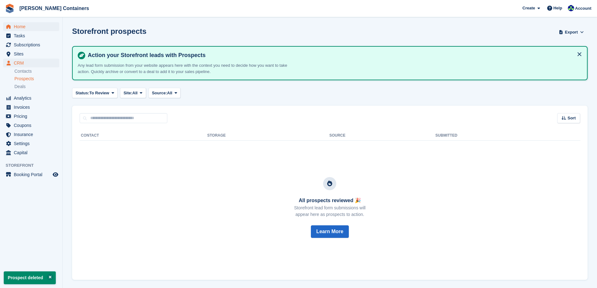 The width and height of the screenshot is (597, 288). Describe the element at coordinates (33, 27) in the screenshot. I see `span: Home` at that location.